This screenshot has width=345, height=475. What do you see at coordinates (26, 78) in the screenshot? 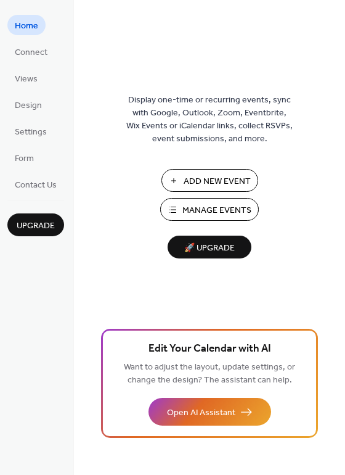
I see `a: Views` at bounding box center [26, 78].